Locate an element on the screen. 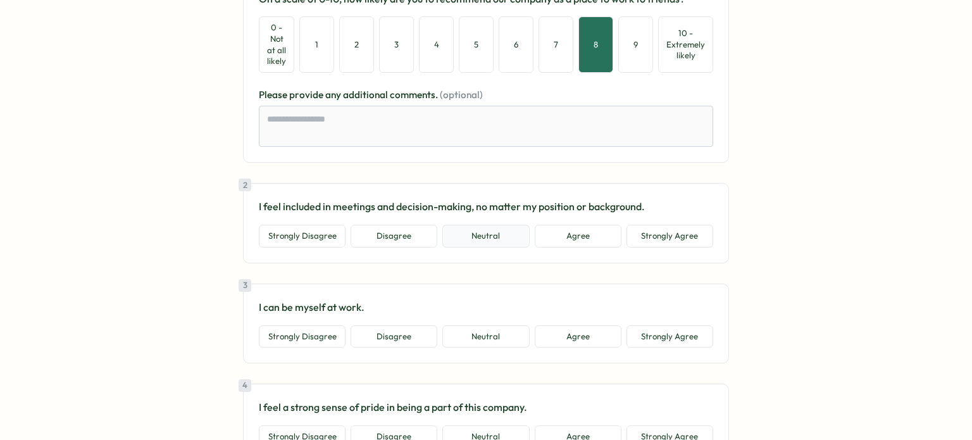 The height and width of the screenshot is (440, 972). button: 2 is located at coordinates (356, 44).